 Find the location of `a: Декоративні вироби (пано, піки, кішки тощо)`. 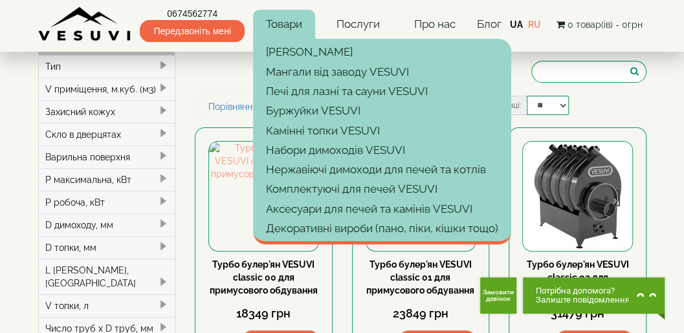

a: Декоративні вироби (пано, піки, кішки тощо) is located at coordinates (382, 228).